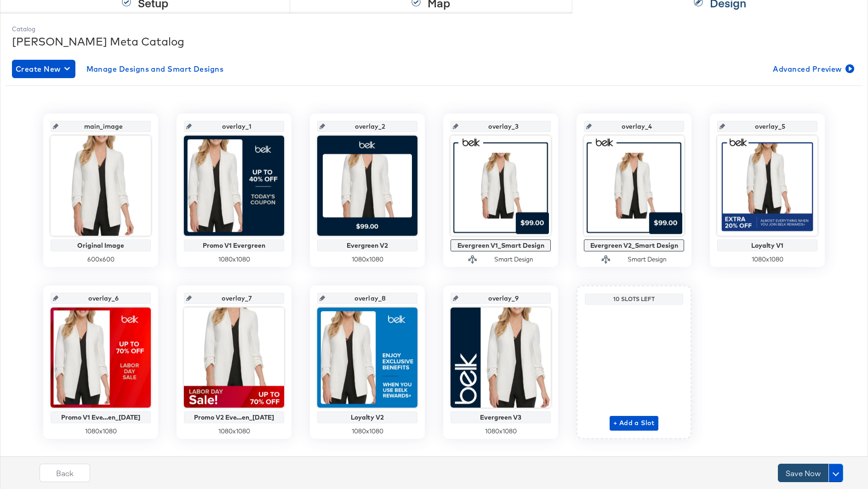  What do you see at coordinates (367, 245) in the screenshot?
I see `div: Evergreen V2` at bounding box center [367, 245].